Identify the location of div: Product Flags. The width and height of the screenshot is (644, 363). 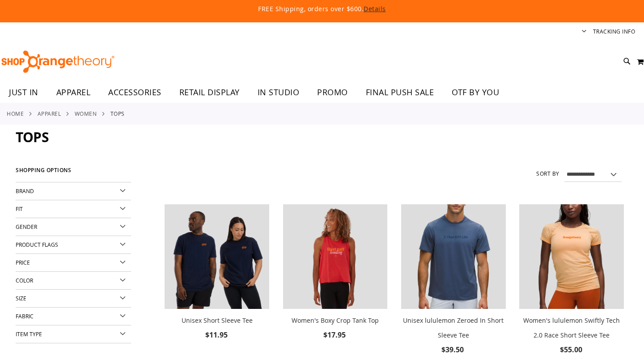
(74, 245).